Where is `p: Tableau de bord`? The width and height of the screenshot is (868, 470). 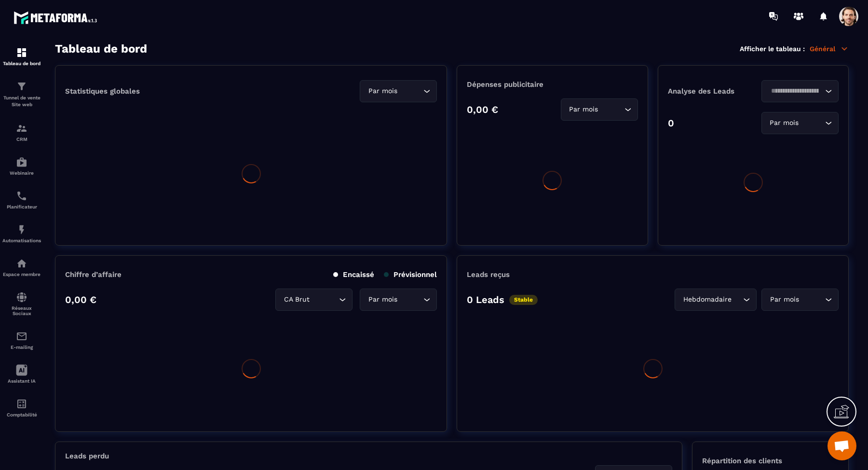
p: Tableau de bord is located at coordinates (22, 63).